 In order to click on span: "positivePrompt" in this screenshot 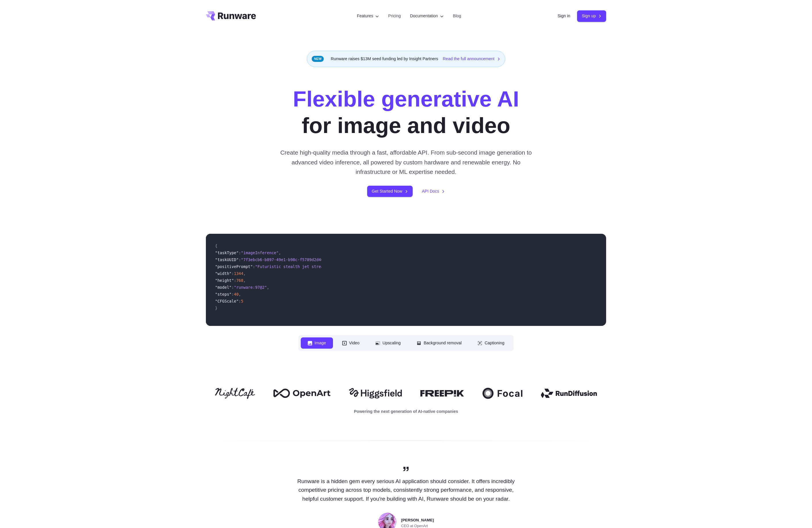, I will do `click(234, 266)`.